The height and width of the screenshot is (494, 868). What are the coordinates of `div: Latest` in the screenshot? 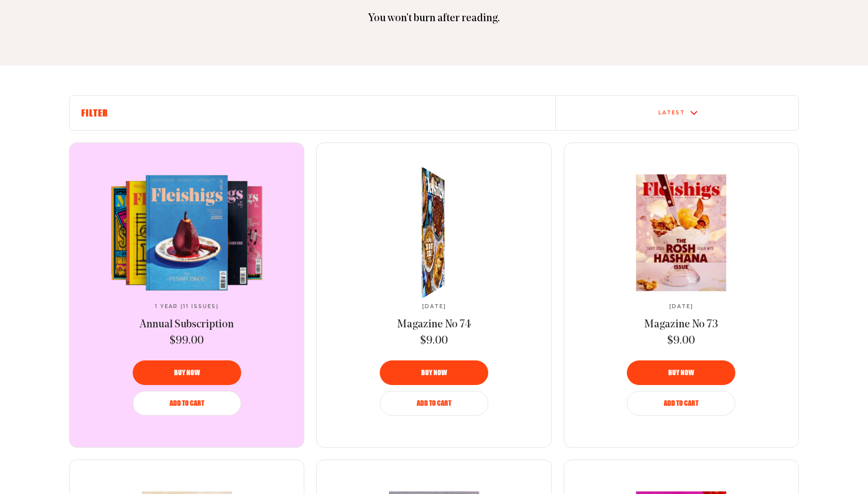 It's located at (672, 113).